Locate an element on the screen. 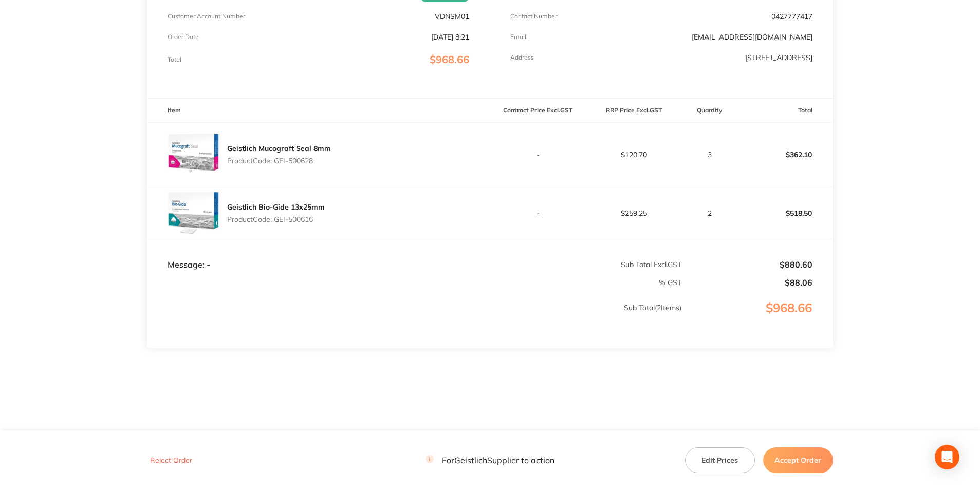 The image size is (980, 490). th: Total is located at coordinates (785, 110).